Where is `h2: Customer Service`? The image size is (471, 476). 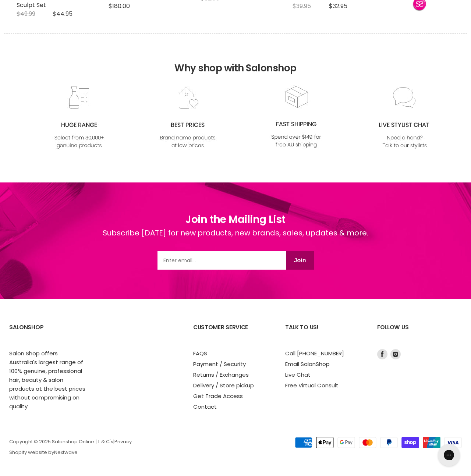
h2: Customer Service is located at coordinates (232, 334).